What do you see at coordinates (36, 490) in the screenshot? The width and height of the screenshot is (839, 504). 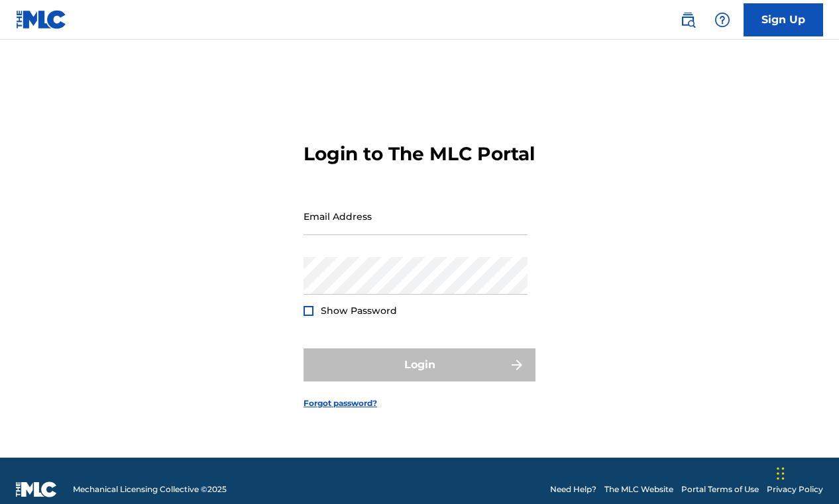 I see `img: logo` at bounding box center [36, 490].